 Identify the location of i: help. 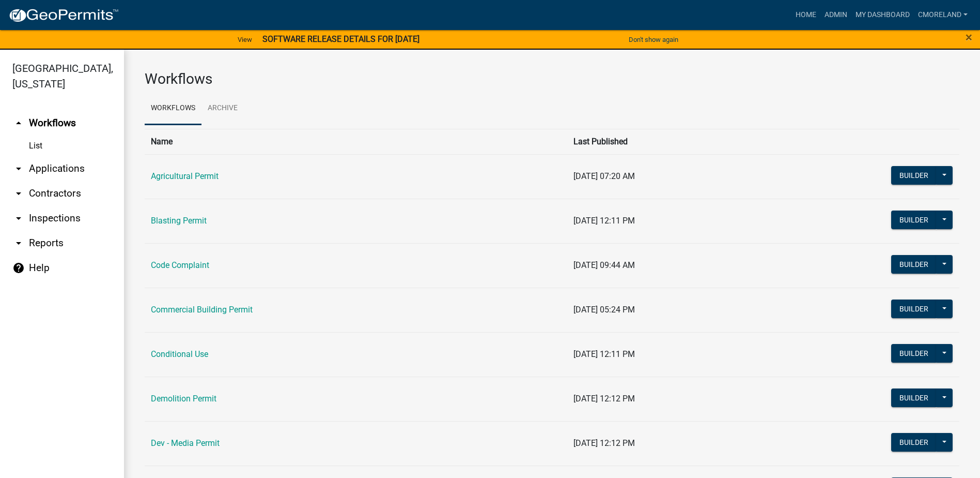
(19, 268).